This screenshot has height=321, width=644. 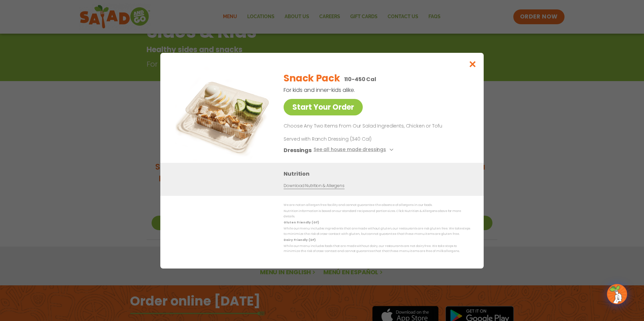 What do you see at coordinates (378, 173) in the screenshot?
I see `h3: Nutrition` at bounding box center [378, 173].